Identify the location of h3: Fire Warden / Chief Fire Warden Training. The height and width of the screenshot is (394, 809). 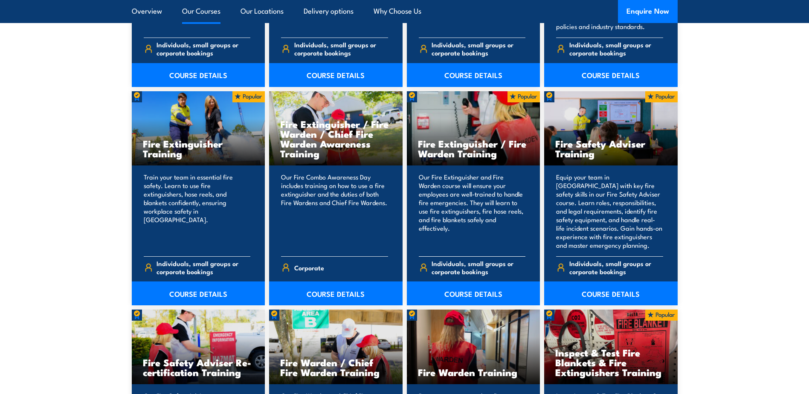
(335, 367).